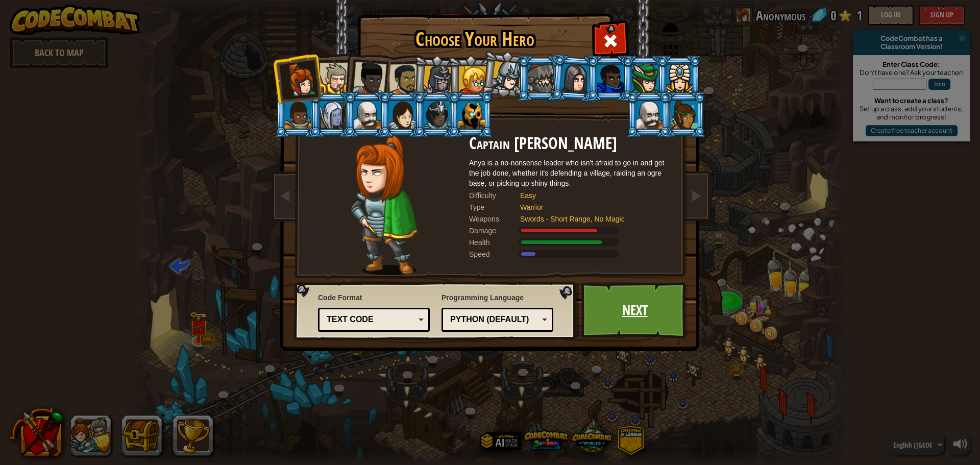 The width and height of the screenshot is (980, 465). I want to click on a: Next, so click(634, 310).